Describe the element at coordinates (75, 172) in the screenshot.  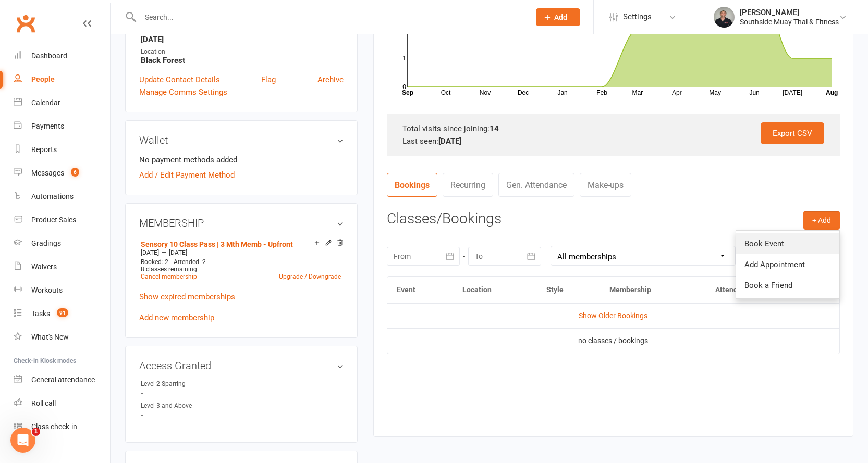
I see `span: 6` at that location.